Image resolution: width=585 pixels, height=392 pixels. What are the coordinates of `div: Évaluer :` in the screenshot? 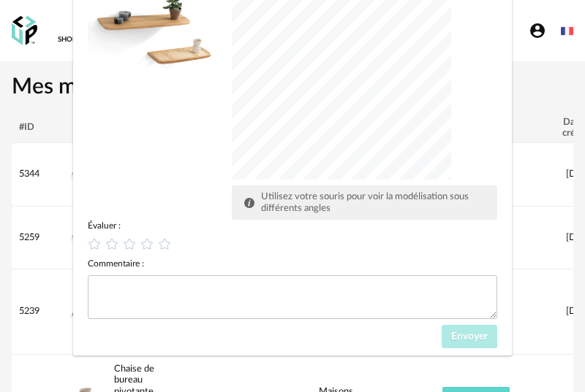 It's located at (292, 226).